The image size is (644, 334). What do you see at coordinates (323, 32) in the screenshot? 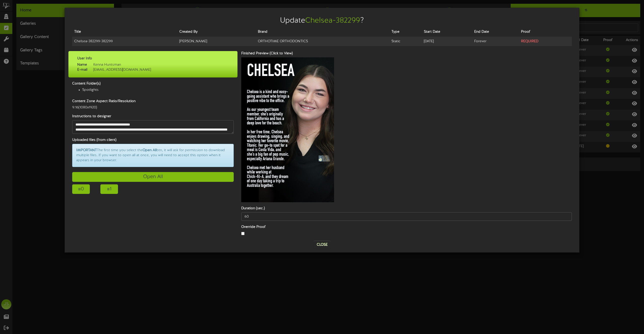
I see `th: Brand` at bounding box center [323, 32].